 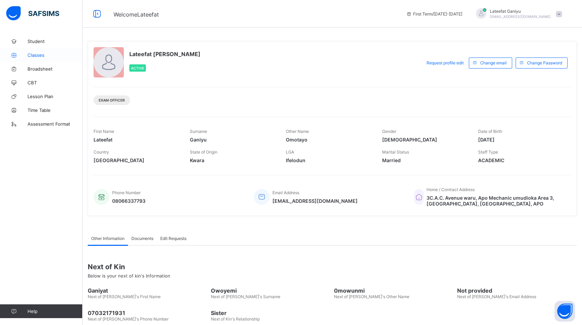 I want to click on span: Married, so click(x=425, y=160).